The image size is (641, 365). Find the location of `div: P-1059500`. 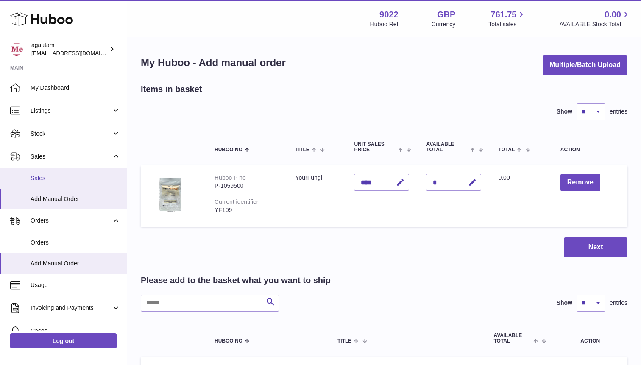

div: P-1059500 is located at coordinates (246, 186).